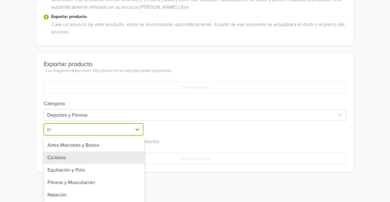 The width and height of the screenshot is (390, 202). I want to click on div: Ciclismo, so click(94, 157).